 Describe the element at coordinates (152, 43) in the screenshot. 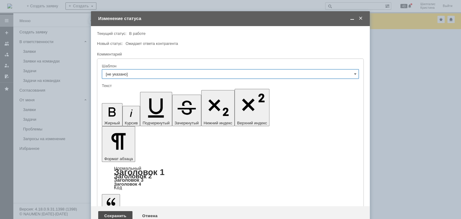

I see `span: Ожидает ответа контрагента` at that location.